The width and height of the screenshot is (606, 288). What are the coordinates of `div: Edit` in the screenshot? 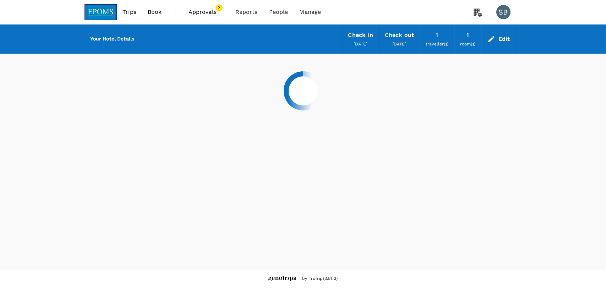 It's located at (505, 39).